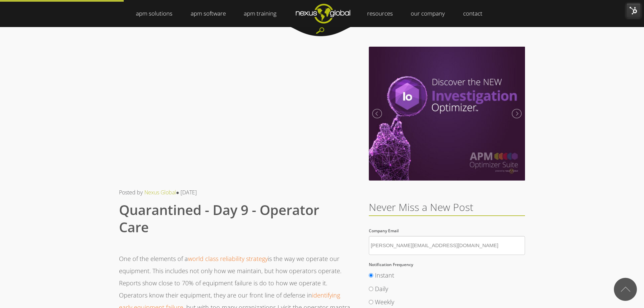  I want to click on span: Quarantined - Day 9 - Operator Care, so click(219, 219).